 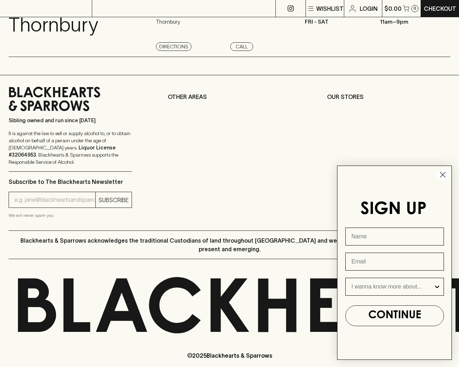 What do you see at coordinates (368, 9) in the screenshot?
I see `p: Login` at bounding box center [368, 9].